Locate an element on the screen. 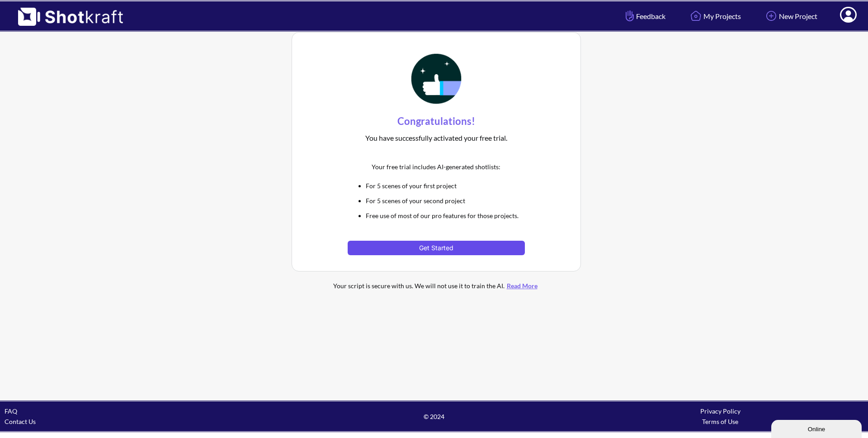  div: Congratulations! is located at coordinates (436, 121).